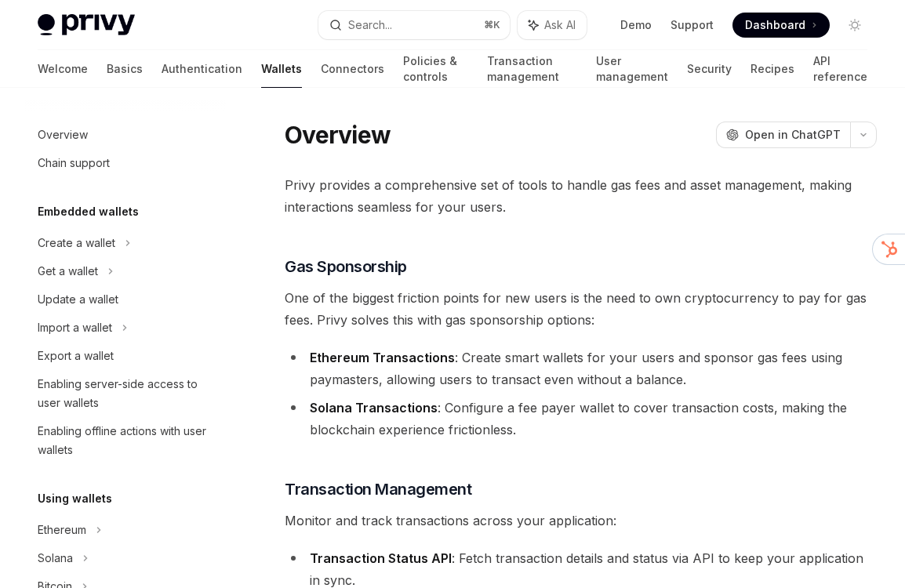  What do you see at coordinates (67, 271) in the screenshot?
I see `div: Get a wallet` at bounding box center [67, 271].